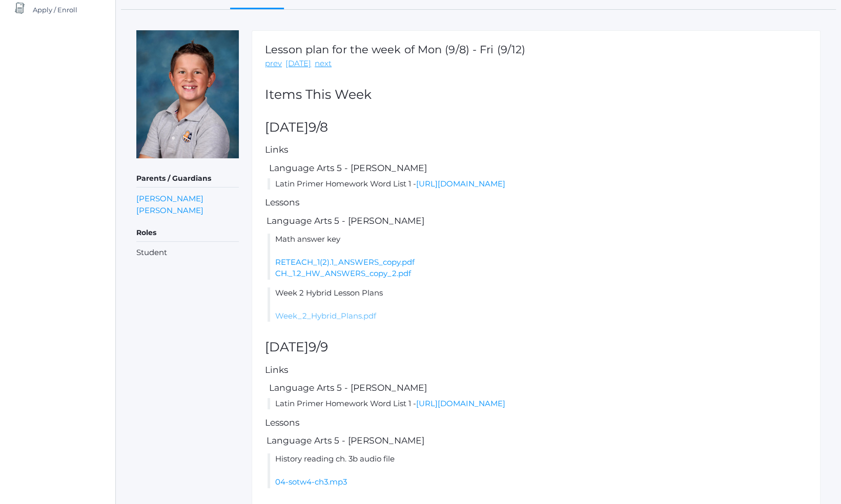  I want to click on a: 04-sotw4-ch3.mp3, so click(311, 481).